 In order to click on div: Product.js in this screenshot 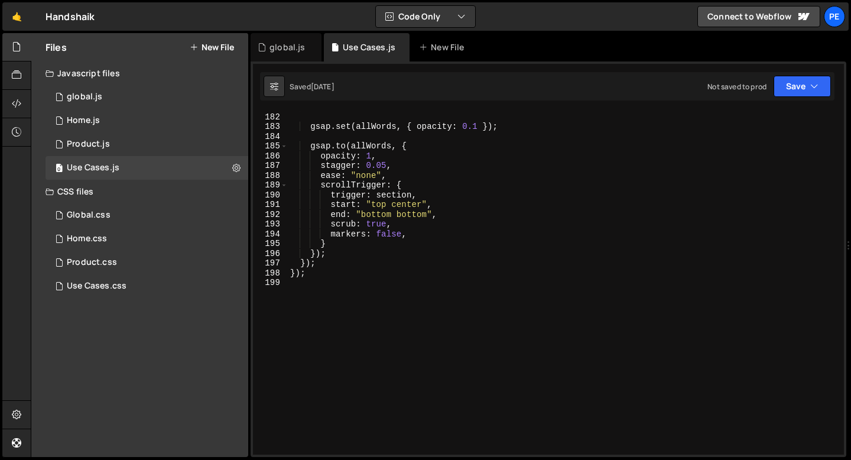, I will do `click(88, 144)`.